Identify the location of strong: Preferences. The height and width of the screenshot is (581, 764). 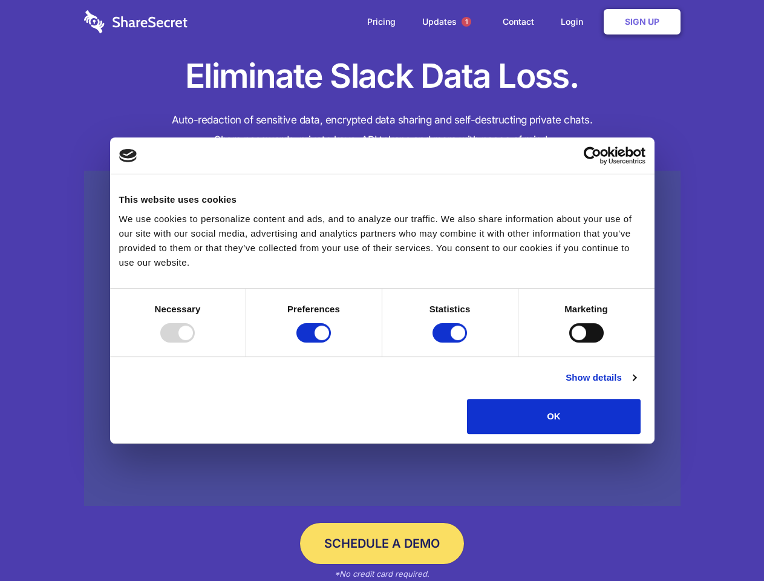
(313, 309).